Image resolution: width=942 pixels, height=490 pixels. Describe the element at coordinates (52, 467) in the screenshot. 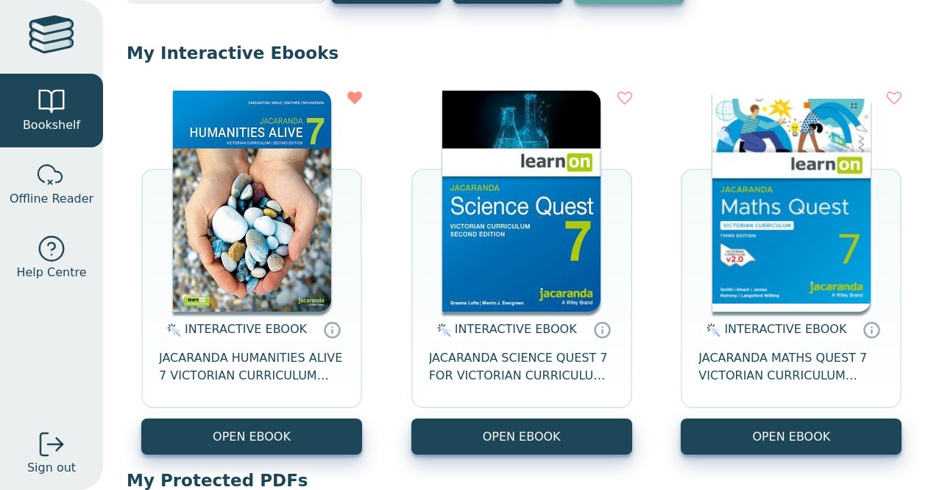

I see `span: Sign out` at that location.